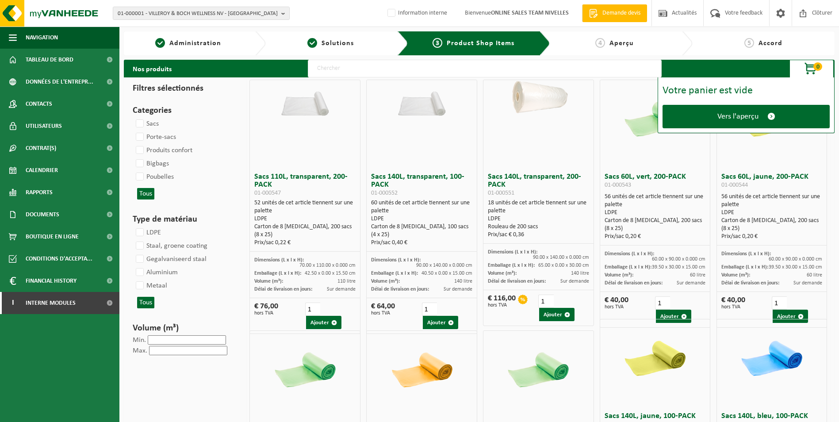 The image size is (839, 422). What do you see at coordinates (561, 257) in the screenshot?
I see `span: 90.00 x 140.00 x 0.000 cm` at bounding box center [561, 257].